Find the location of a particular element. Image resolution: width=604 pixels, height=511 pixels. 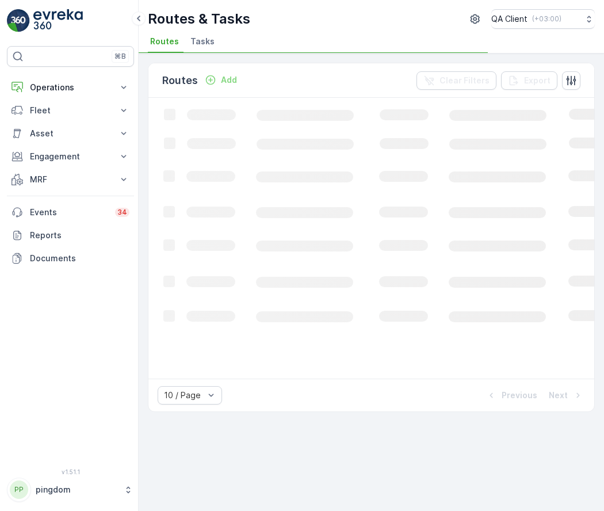

p: pingdom is located at coordinates (77, 490).